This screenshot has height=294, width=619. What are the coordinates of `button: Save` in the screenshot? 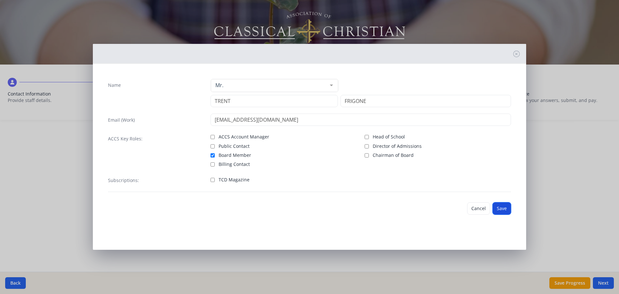 It's located at (501, 208).